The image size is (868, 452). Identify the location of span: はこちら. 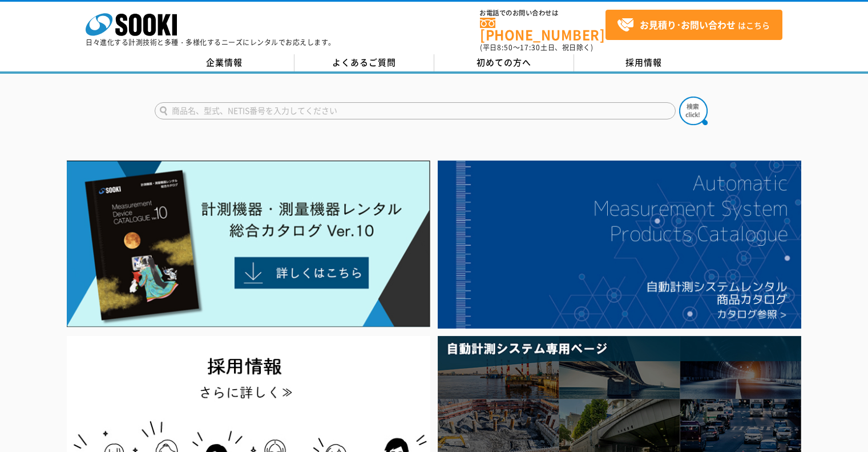
(693, 26).